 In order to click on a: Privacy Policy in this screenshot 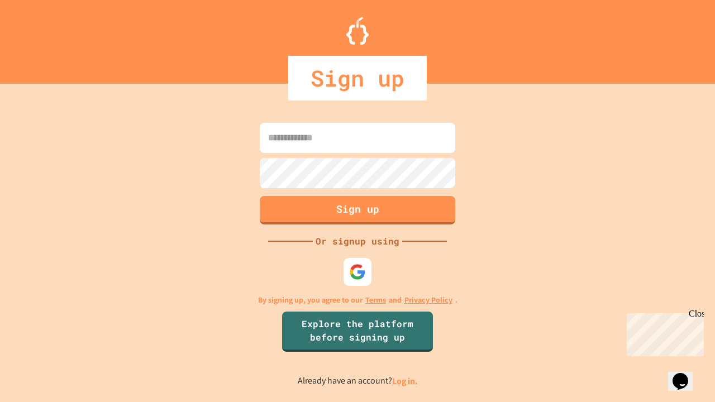, I will do `click(428, 300)`.